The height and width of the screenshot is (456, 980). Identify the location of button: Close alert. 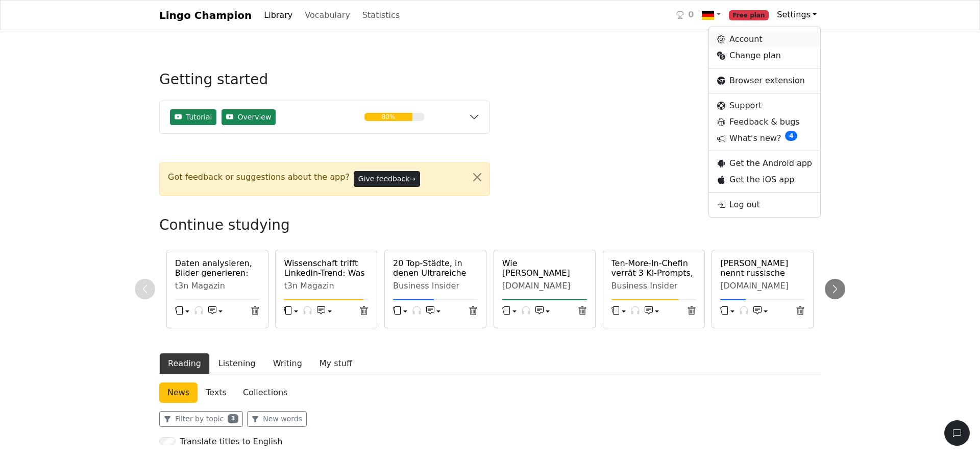
(477, 177).